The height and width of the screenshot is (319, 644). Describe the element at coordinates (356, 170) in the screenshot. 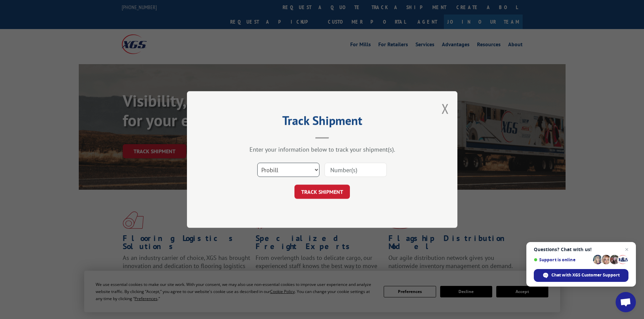

I see `input: Number(s)` at that location.